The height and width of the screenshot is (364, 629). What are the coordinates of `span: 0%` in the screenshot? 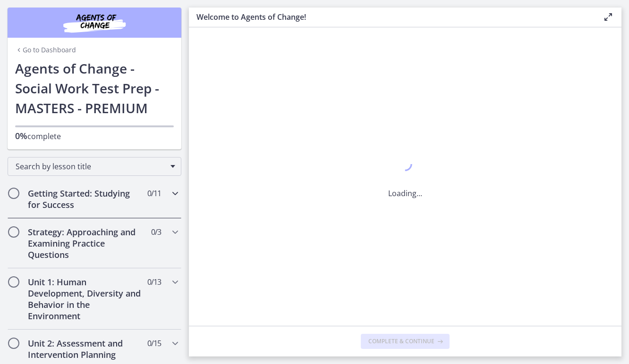 It's located at (21, 136).